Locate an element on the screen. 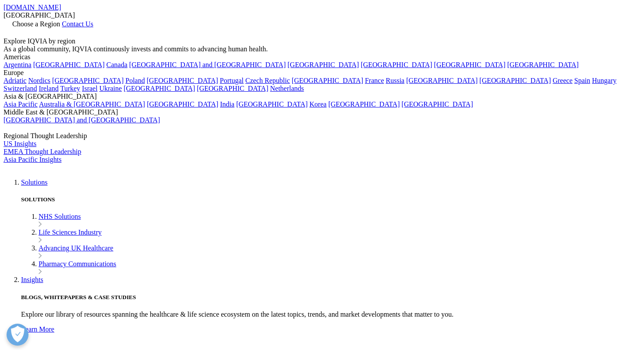 The width and height of the screenshot is (644, 350). a: NHS Solutions is located at coordinates (60, 216).